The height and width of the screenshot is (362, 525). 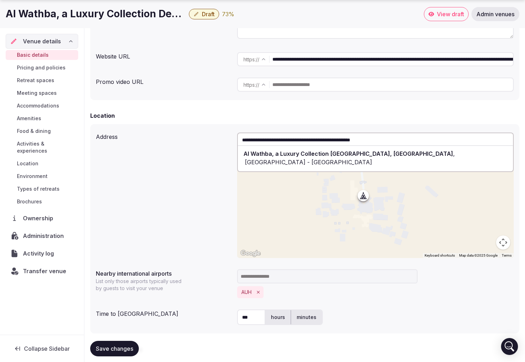 I want to click on a: Administration, so click(x=42, y=236).